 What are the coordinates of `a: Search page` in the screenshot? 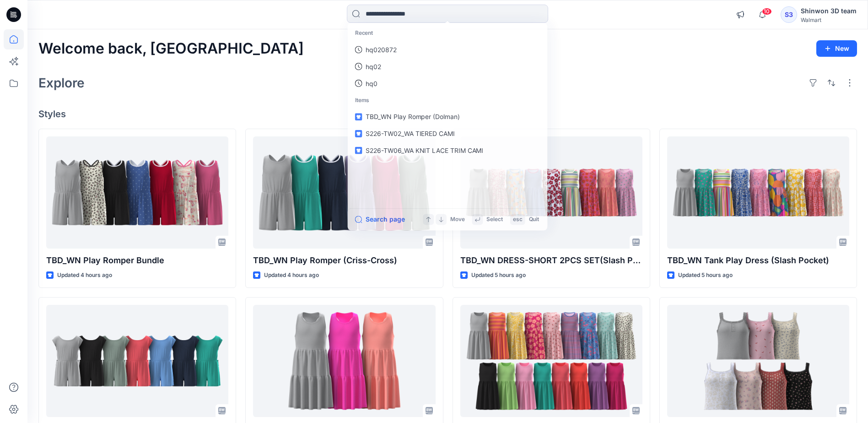 It's located at (380, 220).